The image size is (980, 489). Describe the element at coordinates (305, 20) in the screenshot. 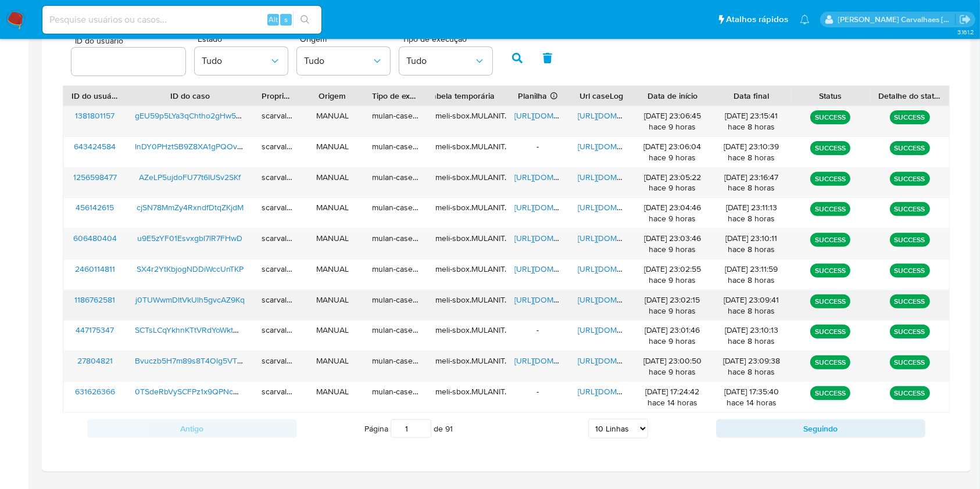

I see `button: search-icon` at that location.